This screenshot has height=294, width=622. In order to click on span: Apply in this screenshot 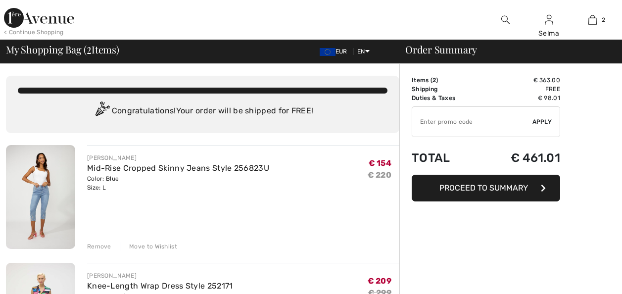, I will do `click(542, 122)`.